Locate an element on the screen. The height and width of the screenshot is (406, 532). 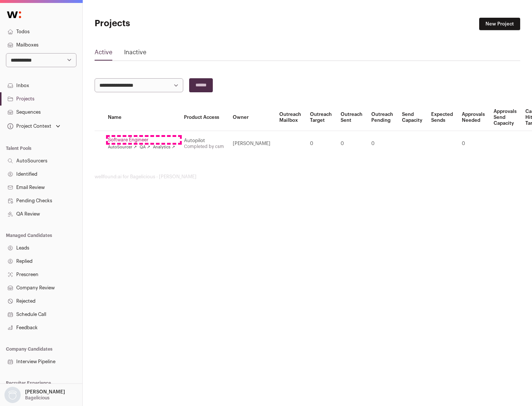
th: Approvals Needed is located at coordinates (473, 118).